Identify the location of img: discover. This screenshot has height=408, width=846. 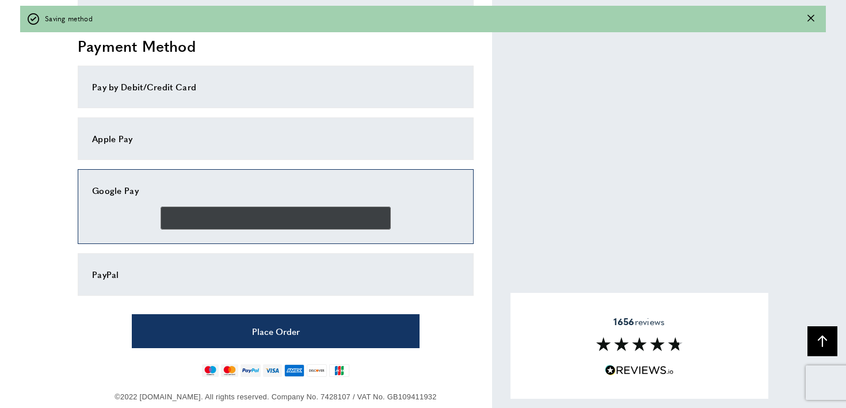
(317, 371).